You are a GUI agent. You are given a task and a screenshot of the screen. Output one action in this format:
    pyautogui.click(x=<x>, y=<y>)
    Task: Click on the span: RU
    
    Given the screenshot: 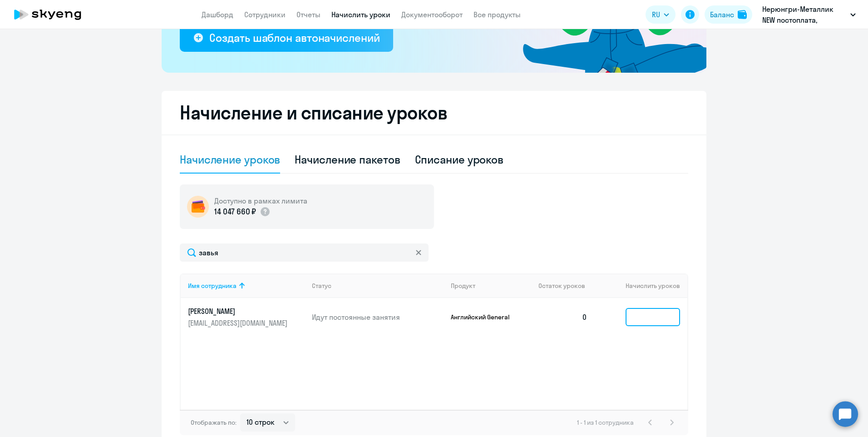 What is the action you would take?
    pyautogui.click(x=656, y=15)
    